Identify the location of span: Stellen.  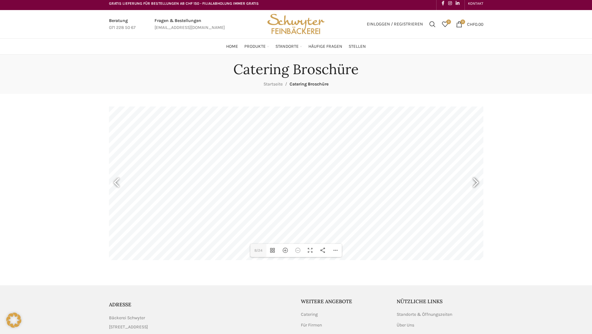
(357, 46).